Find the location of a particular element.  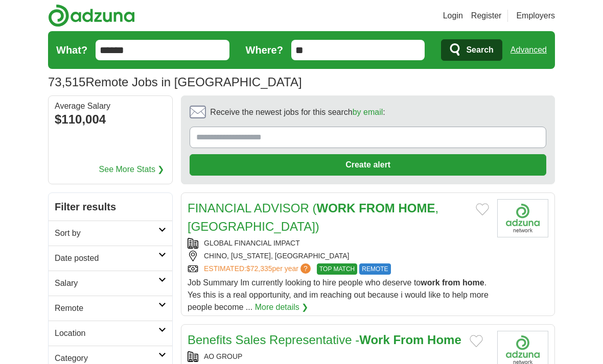

a: More details ❯ is located at coordinates (281, 307).